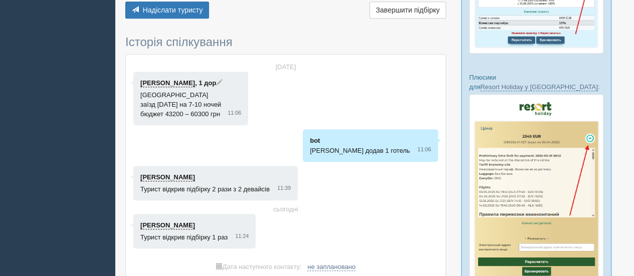 The height and width of the screenshot is (276, 634). I want to click on div: сьогодні, so click(286, 209).